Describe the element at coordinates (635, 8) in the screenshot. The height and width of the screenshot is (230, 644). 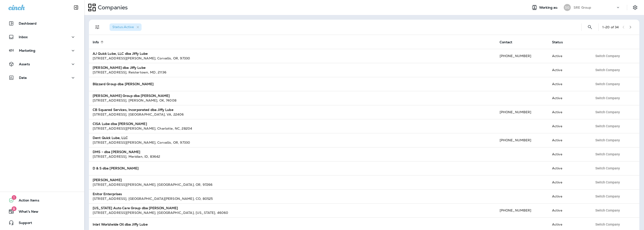
I see `button: Settings` at that location.